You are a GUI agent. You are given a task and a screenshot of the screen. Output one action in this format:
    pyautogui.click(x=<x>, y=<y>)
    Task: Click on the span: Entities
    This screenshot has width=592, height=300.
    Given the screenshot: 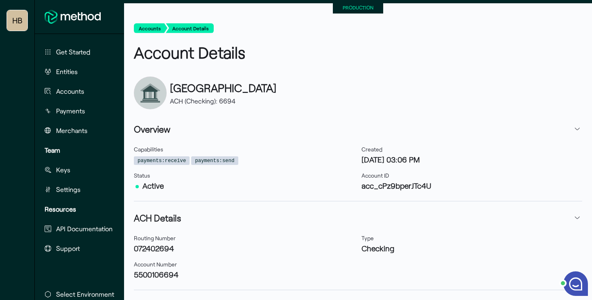 What is the action you would take?
    pyautogui.click(x=67, y=72)
    